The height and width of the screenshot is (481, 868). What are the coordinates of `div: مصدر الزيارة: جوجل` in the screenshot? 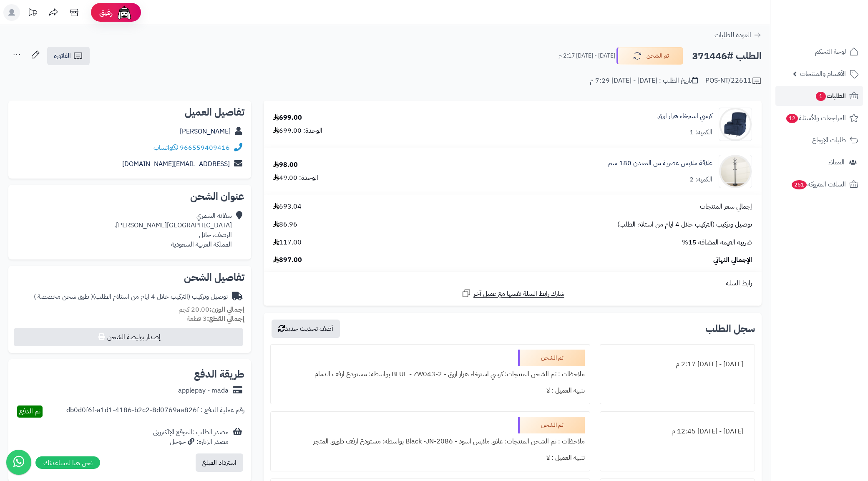 It's located at (191, 442).